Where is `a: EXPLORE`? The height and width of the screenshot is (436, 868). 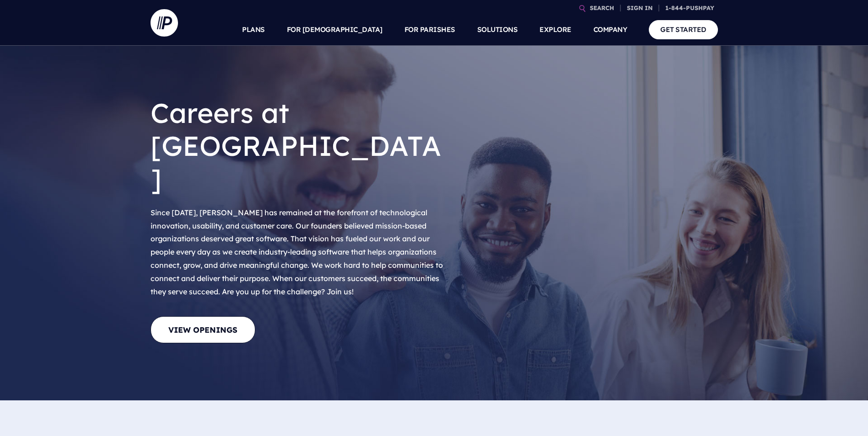 a: EXPLORE is located at coordinates (555, 30).